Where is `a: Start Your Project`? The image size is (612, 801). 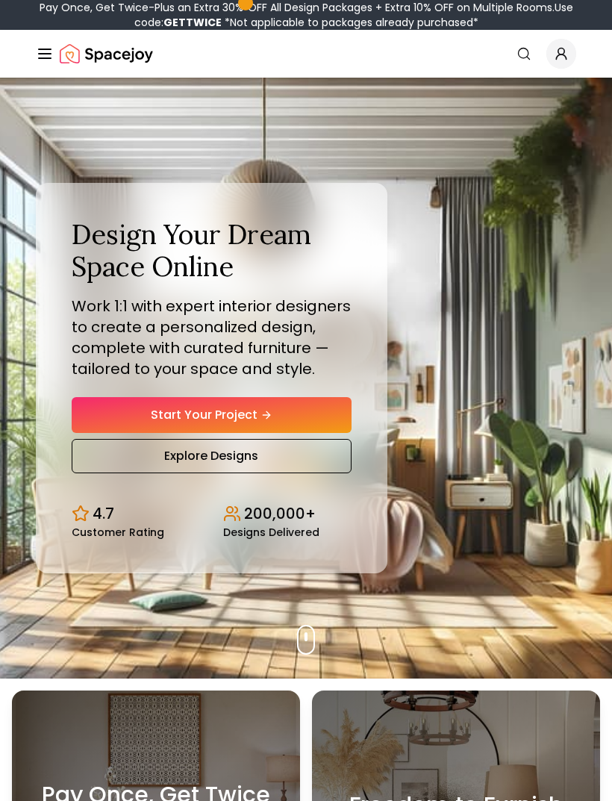
a: Start Your Project is located at coordinates (211, 415).